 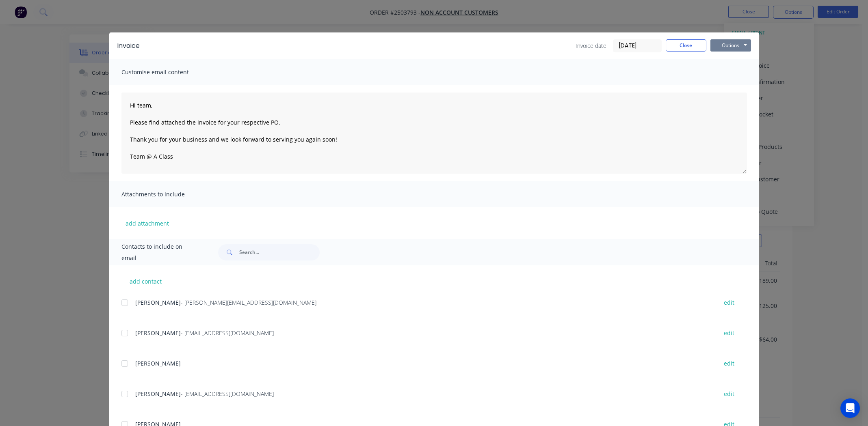 I want to click on div: Invoice, so click(x=129, y=46).